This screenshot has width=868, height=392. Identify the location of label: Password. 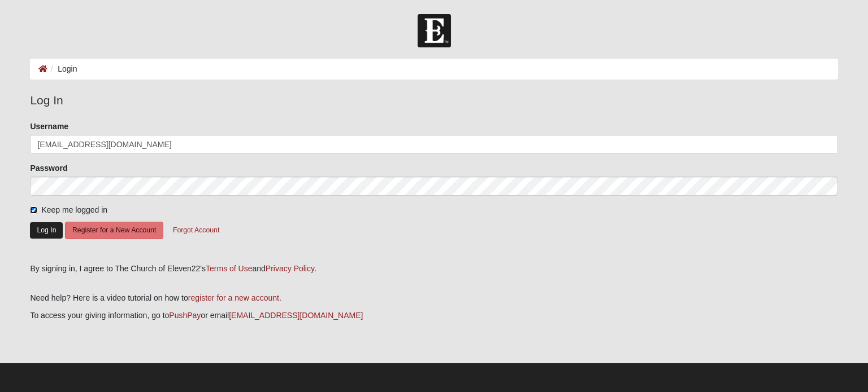
(49, 168).